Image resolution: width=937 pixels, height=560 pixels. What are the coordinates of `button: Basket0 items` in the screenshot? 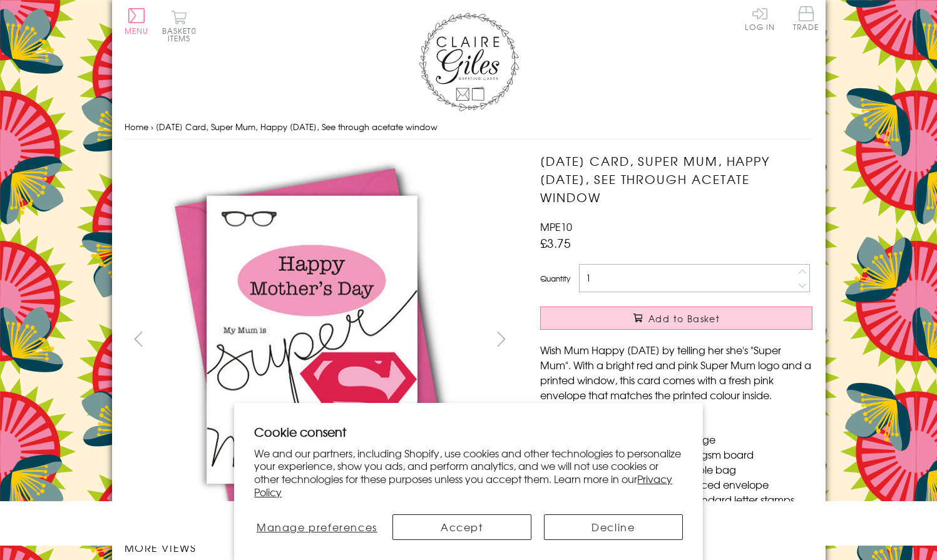 It's located at (179, 26).